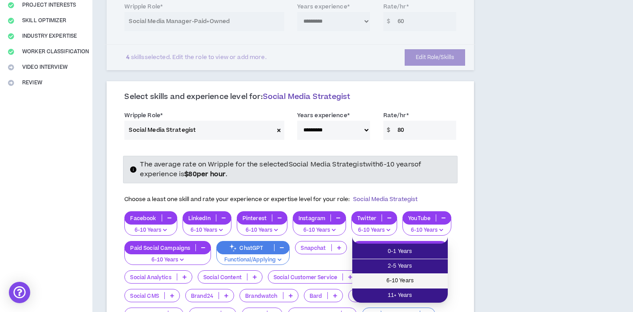 The image size is (633, 312). What do you see at coordinates (222, 277) in the screenshot?
I see `p: Social Content` at bounding box center [222, 277].